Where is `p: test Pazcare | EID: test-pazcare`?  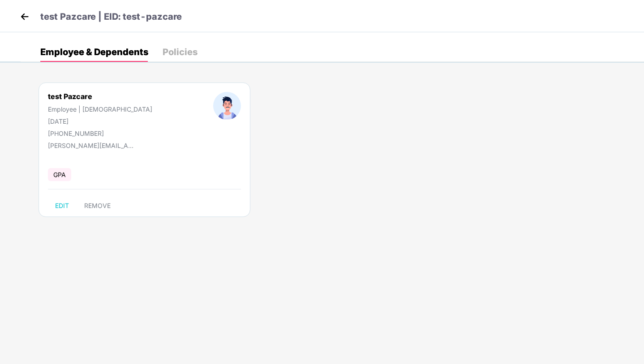
p: test Pazcare | EID: test-pazcare is located at coordinates (111, 17).